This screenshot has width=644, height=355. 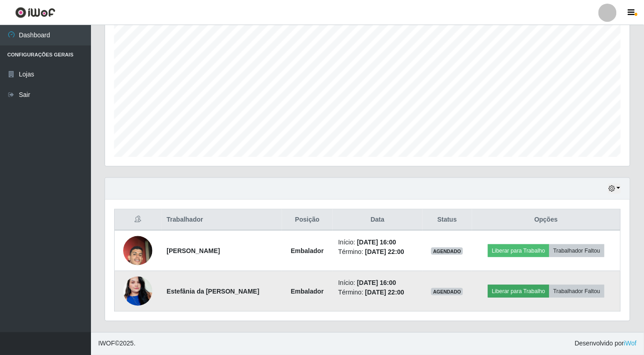 What do you see at coordinates (138, 291) in the screenshot?
I see `img: 1705535567021.jpeg` at bounding box center [138, 291].